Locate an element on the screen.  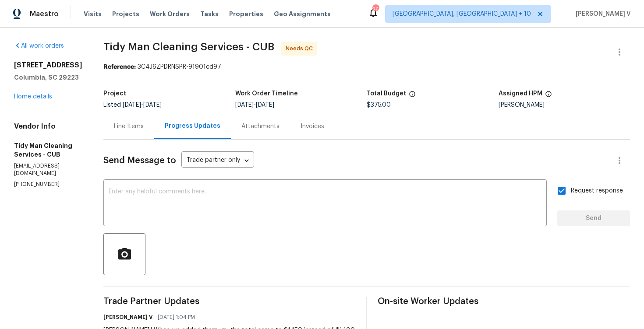
div: Line Items is located at coordinates (129, 126).